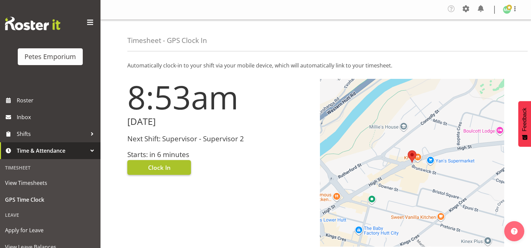  Describe the element at coordinates (50, 199) in the screenshot. I see `a: GPS Time Clock` at that location.